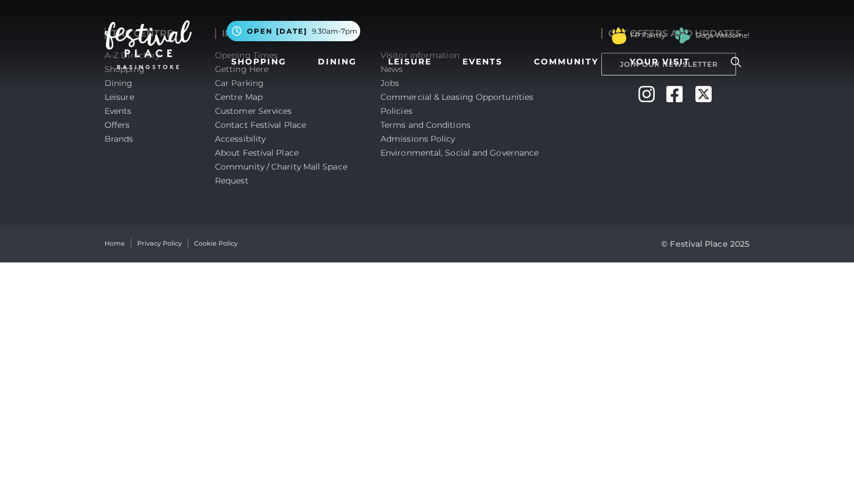 Image resolution: width=854 pixels, height=504 pixels. Describe the element at coordinates (566, 62) in the screenshot. I see `a: Community` at that location.